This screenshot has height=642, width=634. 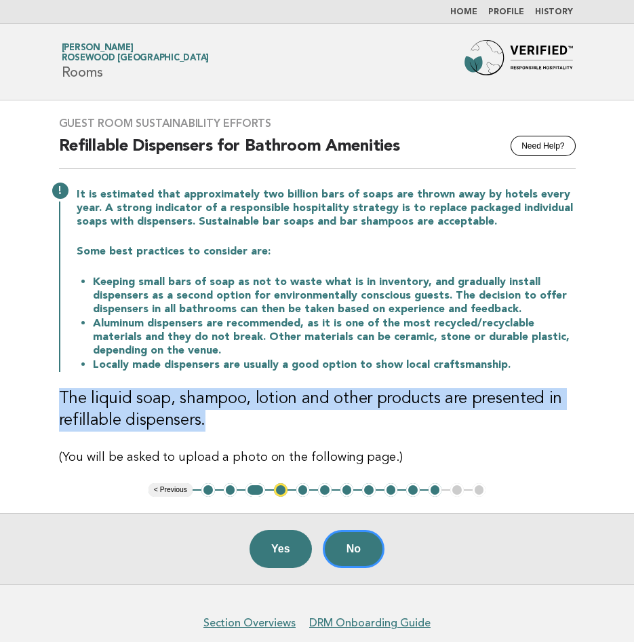 I want to click on button: 2, so click(x=231, y=490).